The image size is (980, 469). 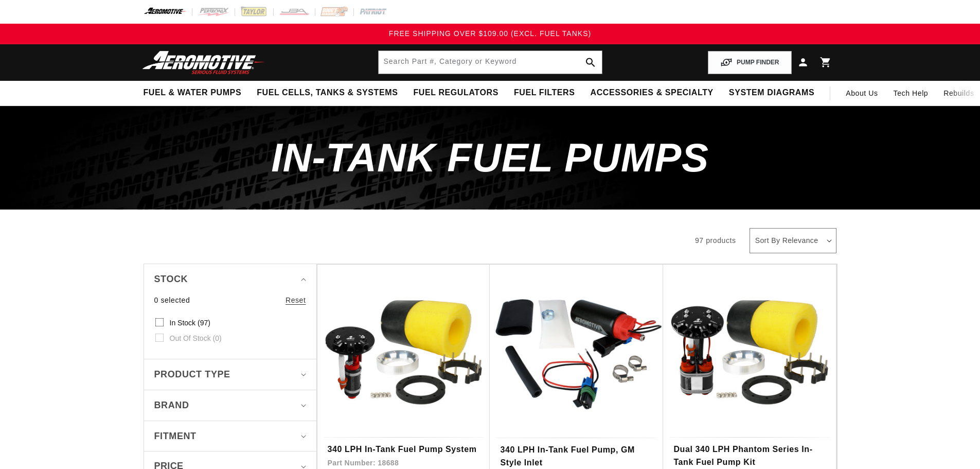 What do you see at coordinates (172, 279) in the screenshot?
I see `span: Stock` at bounding box center [172, 279].